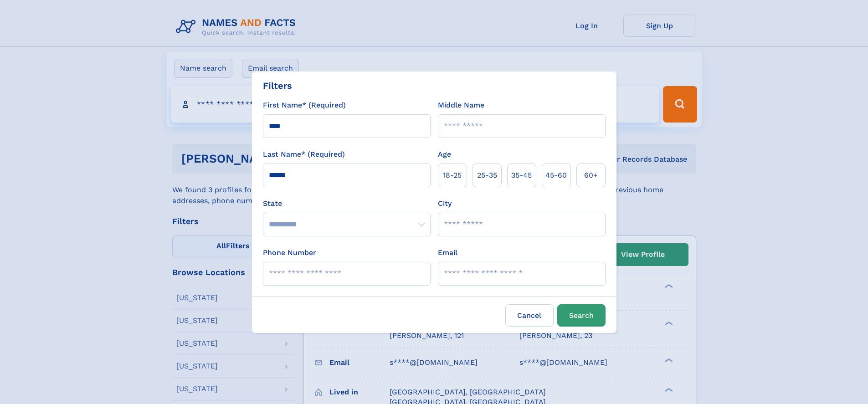 The image size is (868, 404). I want to click on span: 45‑60, so click(556, 175).